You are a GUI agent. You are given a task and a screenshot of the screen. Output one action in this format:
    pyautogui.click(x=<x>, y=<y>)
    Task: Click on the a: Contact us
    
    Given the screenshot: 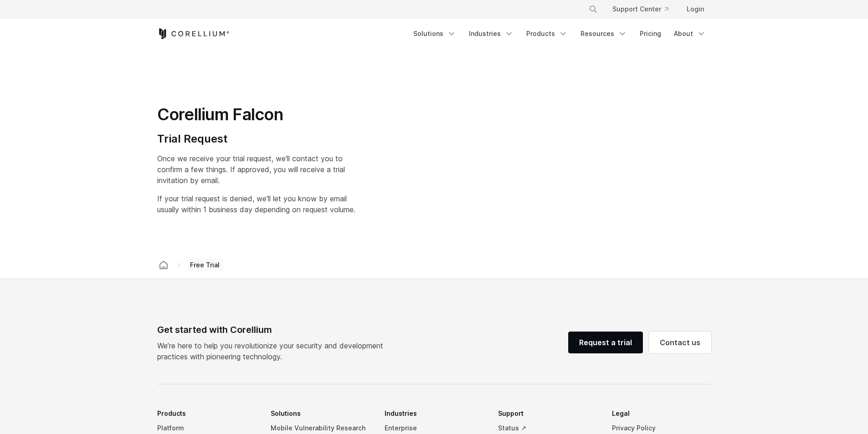 What is the action you would take?
    pyautogui.click(x=680, y=342)
    